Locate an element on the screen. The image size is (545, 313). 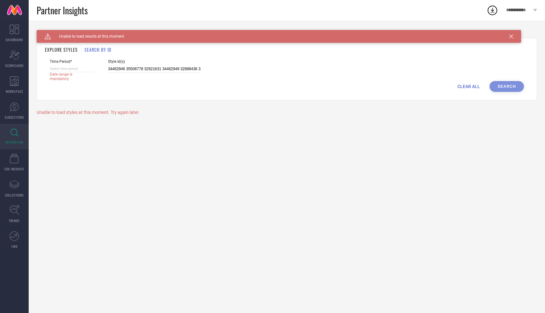
input: Select time period is located at coordinates (72, 69).